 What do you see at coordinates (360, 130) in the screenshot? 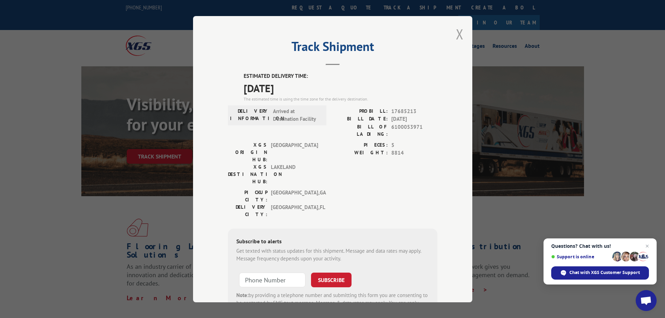
I see `label: BILL OF LADING:` at bounding box center [360, 130].